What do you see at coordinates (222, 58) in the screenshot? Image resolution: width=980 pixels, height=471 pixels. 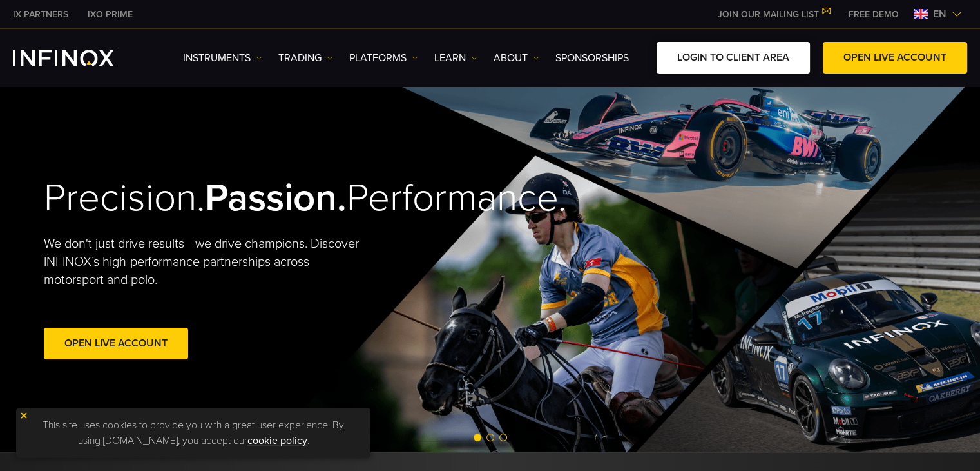 I see `a: Instruments` at bounding box center [222, 58].